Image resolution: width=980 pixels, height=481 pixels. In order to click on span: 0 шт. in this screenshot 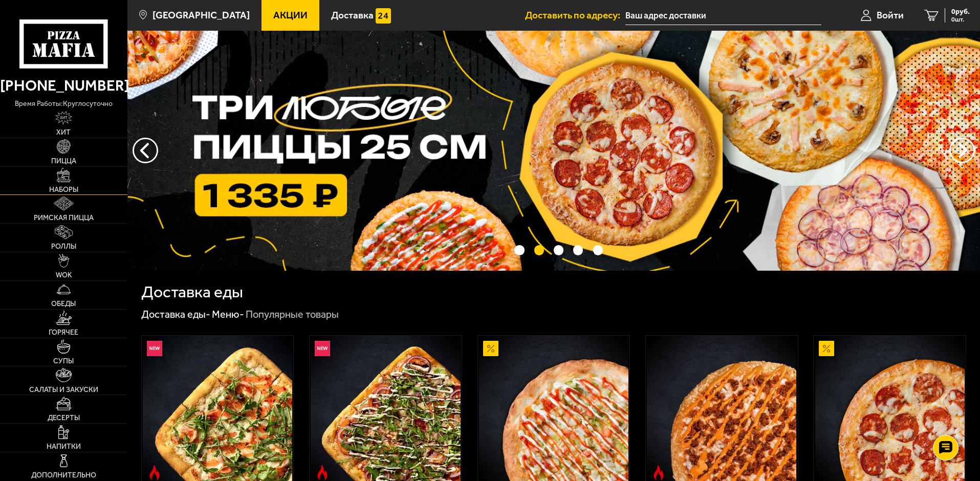, I will do `click(960, 20)`.